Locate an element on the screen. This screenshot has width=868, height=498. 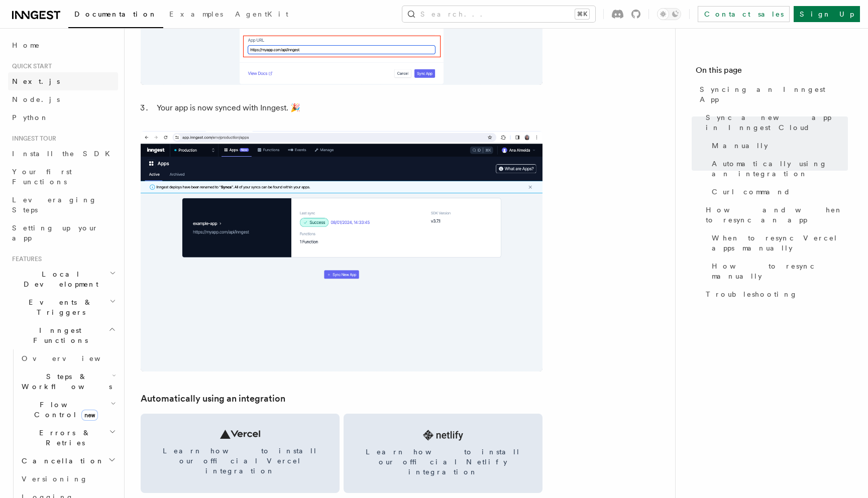
span: How and when to resync an app is located at coordinates (777, 215).